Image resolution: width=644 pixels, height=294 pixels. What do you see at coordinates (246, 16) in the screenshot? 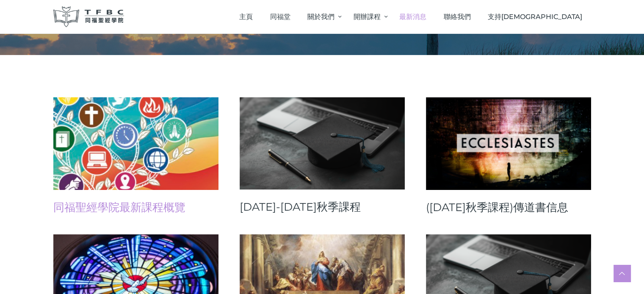
I see `a: 主頁` at bounding box center [246, 16].